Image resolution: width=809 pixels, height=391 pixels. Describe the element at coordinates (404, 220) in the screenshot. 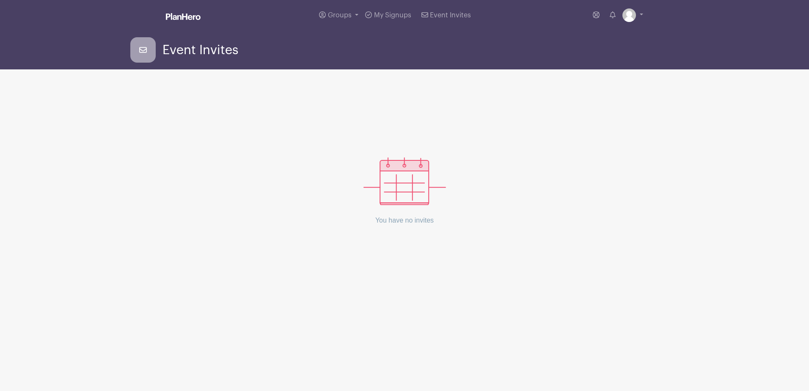

I see `p: You have no invites` at that location.